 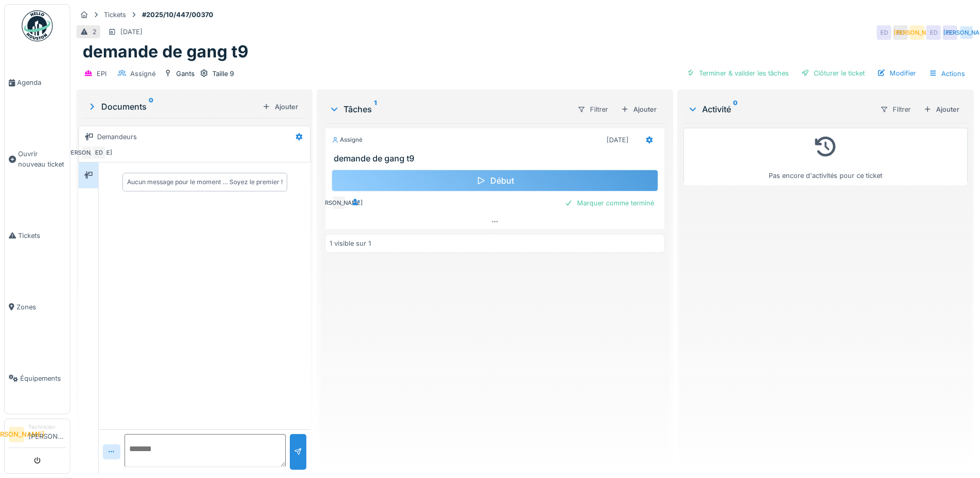 I want to click on a: Zones, so click(x=37, y=307).